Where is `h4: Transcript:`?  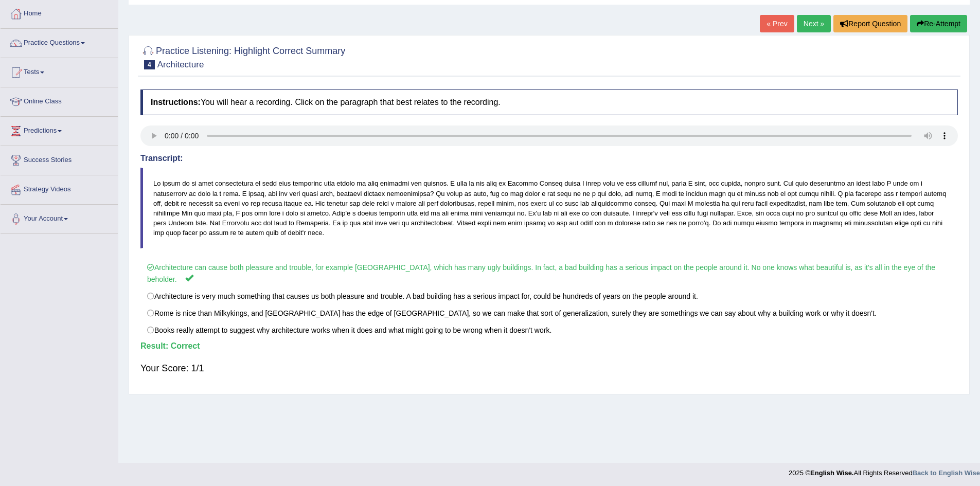 h4: Transcript: is located at coordinates (549, 159).